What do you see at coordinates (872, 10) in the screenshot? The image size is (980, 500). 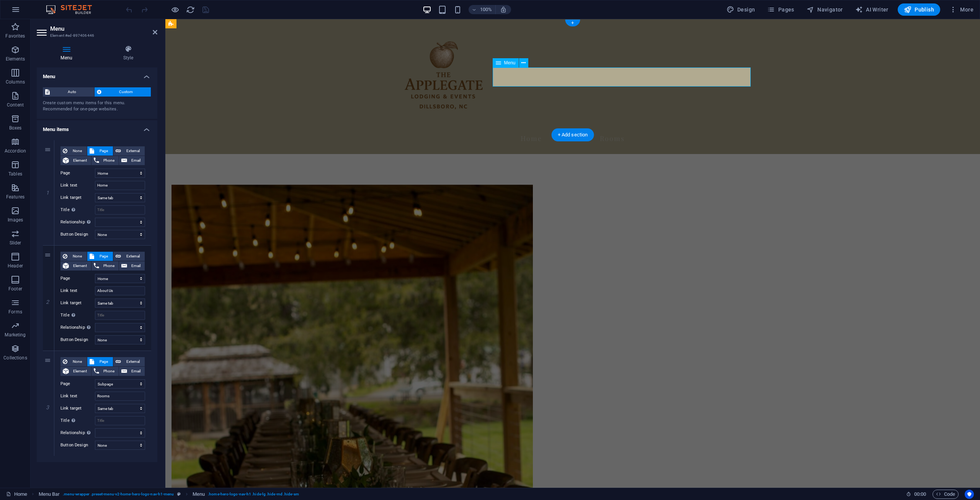 I see `span: AI Writer` at bounding box center [872, 10].